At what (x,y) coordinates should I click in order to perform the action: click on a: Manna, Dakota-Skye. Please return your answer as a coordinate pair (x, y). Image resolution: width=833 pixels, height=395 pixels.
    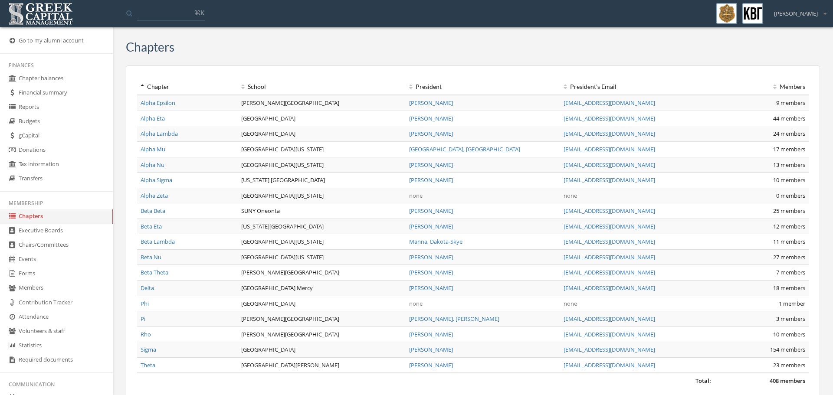
    Looking at the image, I should click on (436, 242).